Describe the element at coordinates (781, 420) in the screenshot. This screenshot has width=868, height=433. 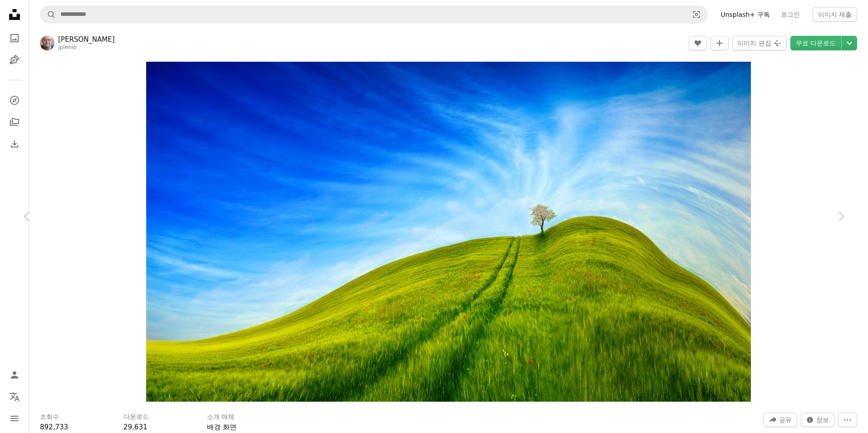
I see `button: 이 이미지 공유` at that location.